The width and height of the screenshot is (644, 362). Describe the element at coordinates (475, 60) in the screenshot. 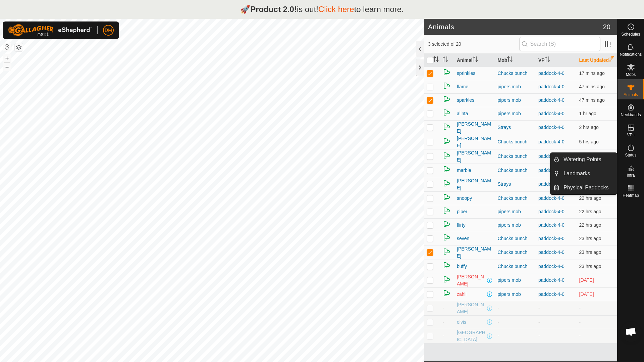

I see `th: Animal` at that location.